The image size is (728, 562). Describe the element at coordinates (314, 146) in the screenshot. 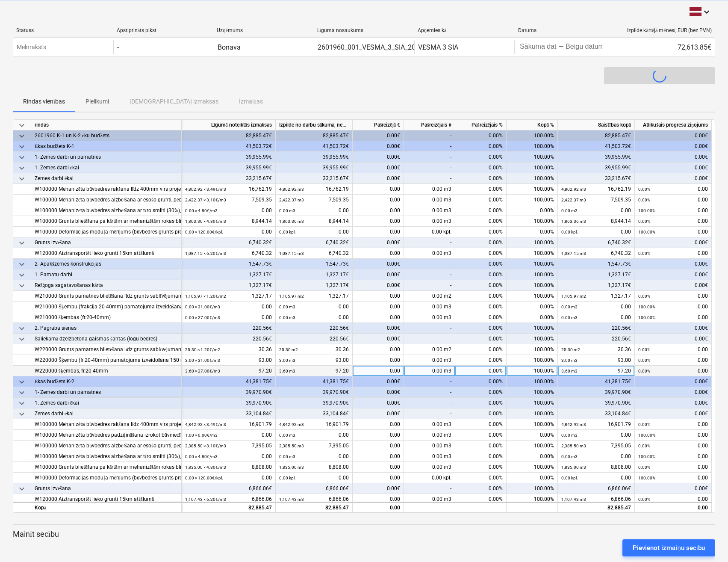

I see `div: 41,503.72€` at that location.